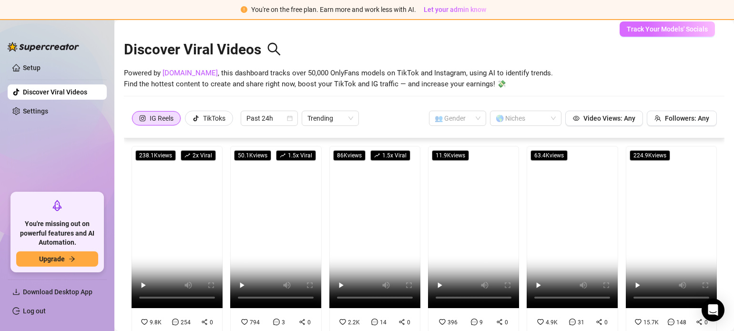 The width and height of the screenshot is (734, 331). I want to click on span: 396, so click(452, 322).